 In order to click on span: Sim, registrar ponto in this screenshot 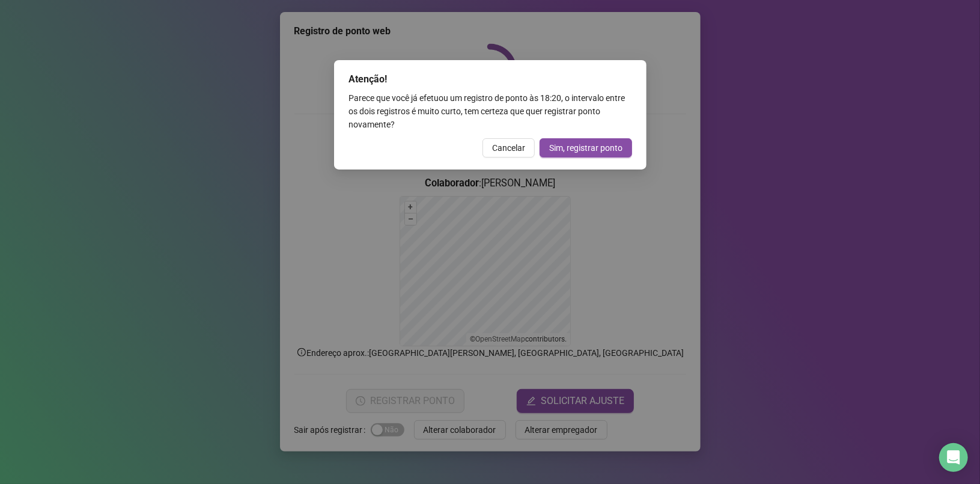, I will do `click(586, 148)`.